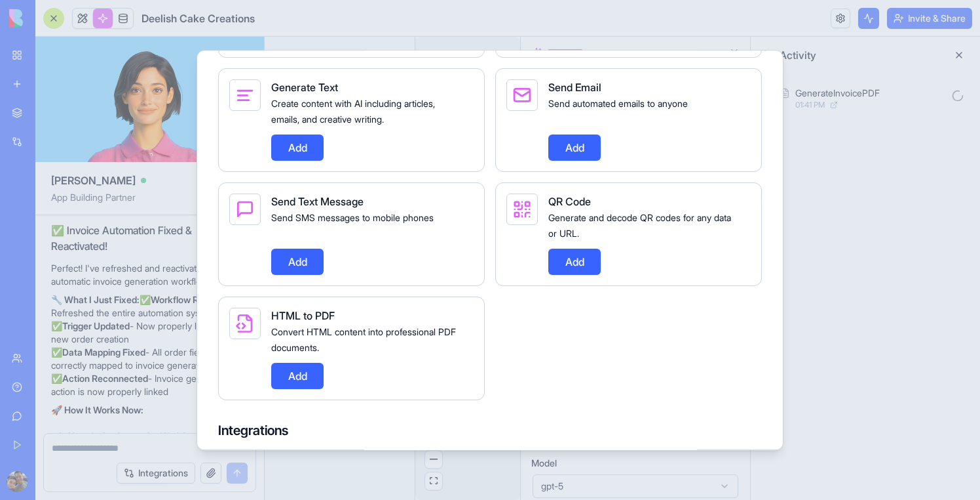  What do you see at coordinates (352, 217) in the screenshot?
I see `span: Send SMS messages to mobile phones` at bounding box center [352, 217].